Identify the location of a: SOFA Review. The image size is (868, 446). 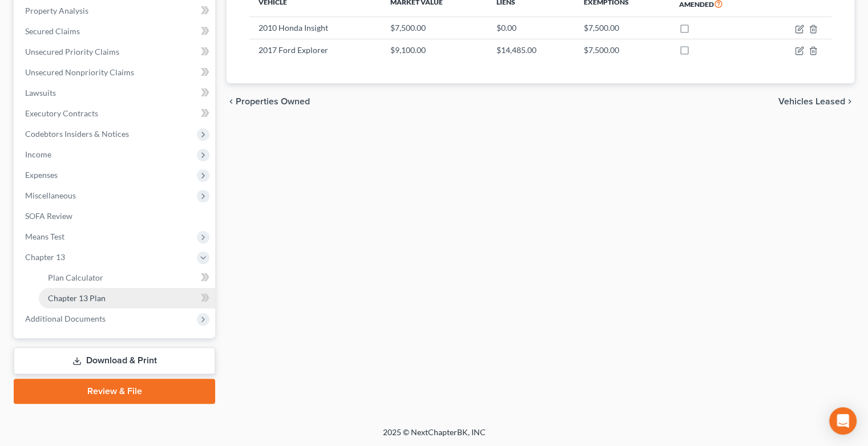
(115, 216).